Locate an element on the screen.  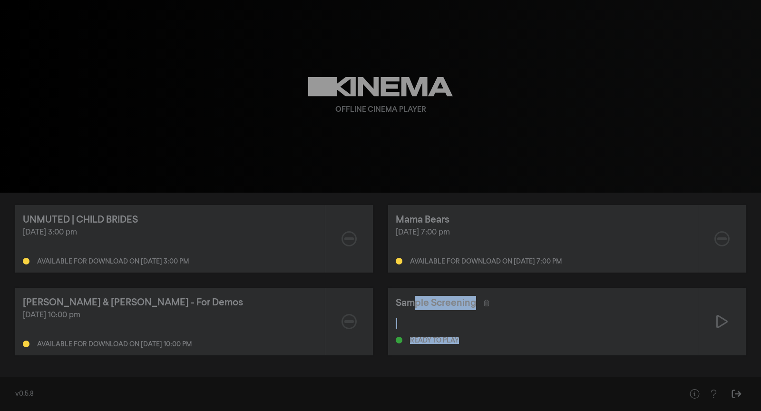
div: v0.5.8 is located at coordinates (341, 394).